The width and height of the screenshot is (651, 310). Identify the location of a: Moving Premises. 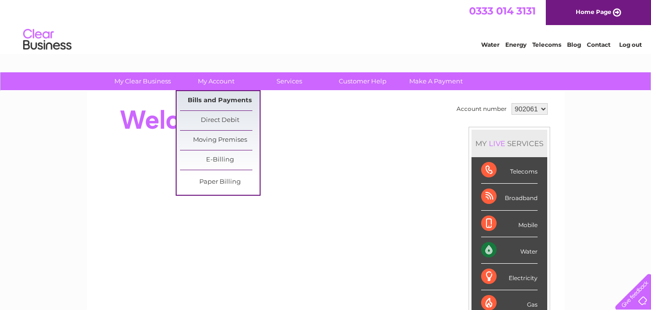
(219, 140).